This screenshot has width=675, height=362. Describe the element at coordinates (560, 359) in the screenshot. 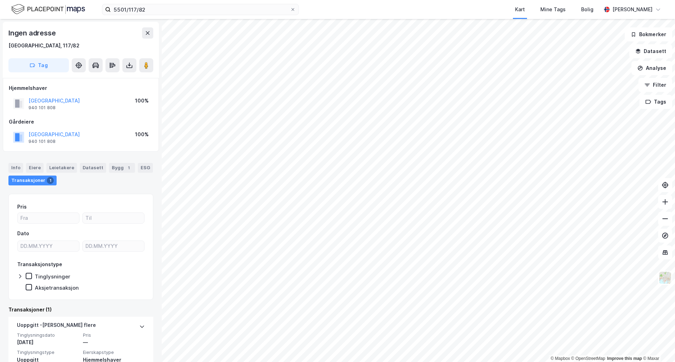

I see `a: Mapbox` at that location.